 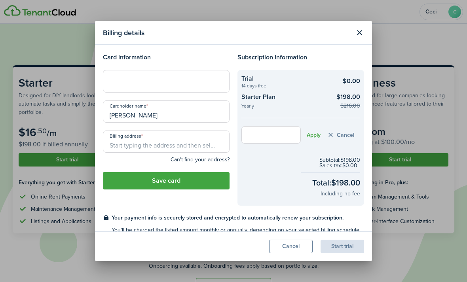 I want to click on button: Save card, so click(x=166, y=181).